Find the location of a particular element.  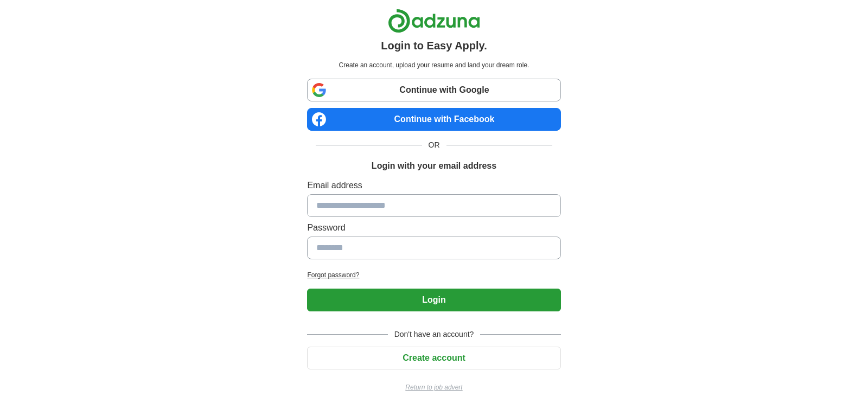

img: Adzuna logo is located at coordinates (434, 21).